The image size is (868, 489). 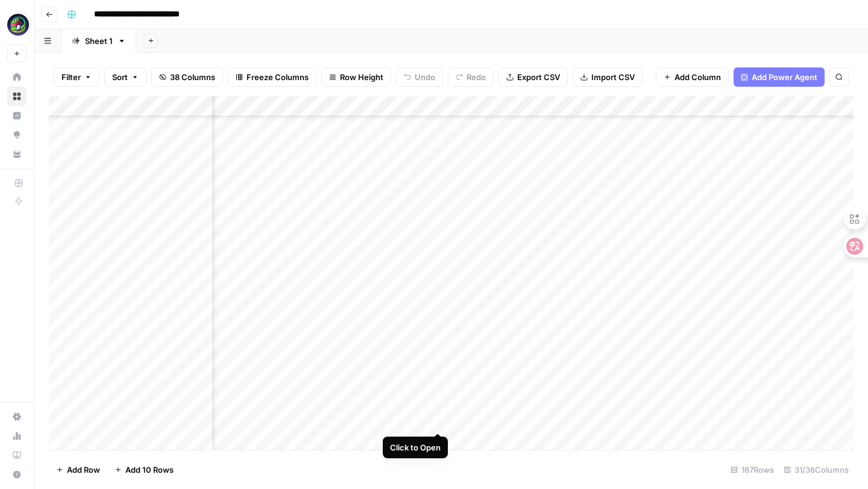 I want to click on a: Usage, so click(x=17, y=436).